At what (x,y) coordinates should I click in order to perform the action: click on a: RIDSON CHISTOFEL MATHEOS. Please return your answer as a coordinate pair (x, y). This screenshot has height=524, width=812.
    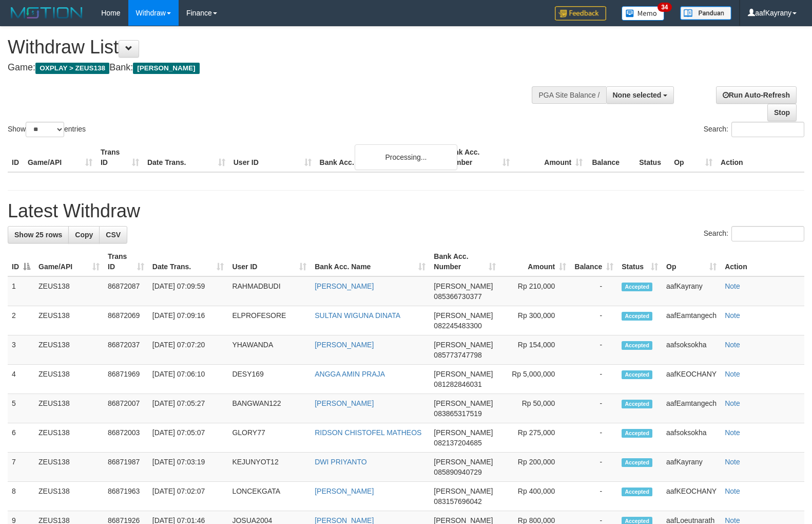
    Looking at the image, I should click on (368, 433).